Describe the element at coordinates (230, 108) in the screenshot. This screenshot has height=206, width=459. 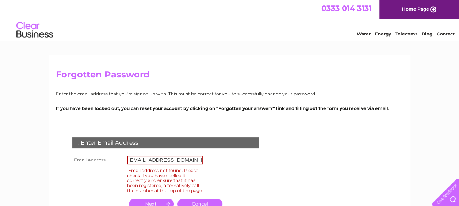
I see `p: If you have been locked out, you can reset your account by clicking on “Forgotten your answer?” l...` at that location.